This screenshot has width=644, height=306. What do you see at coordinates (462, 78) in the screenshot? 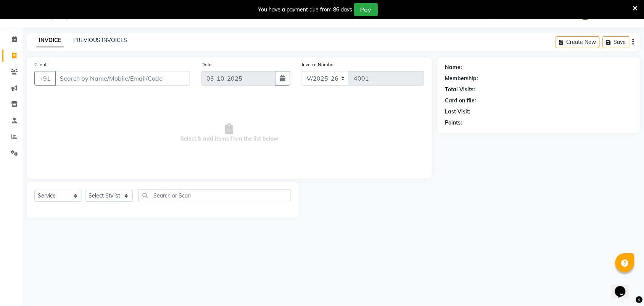
I see `div: Membership:` at bounding box center [462, 78].